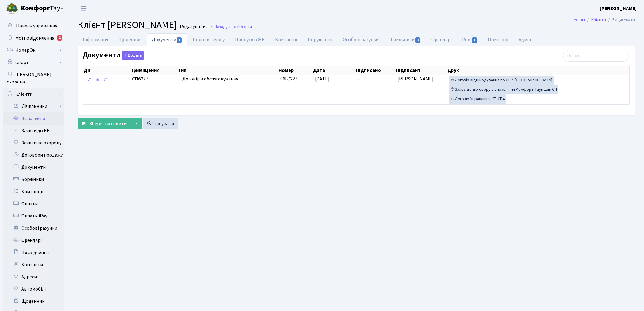 This screenshot has height=311, width=644. Describe the element at coordinates (33, 26) in the screenshot. I see `a: Панель управління` at that location.